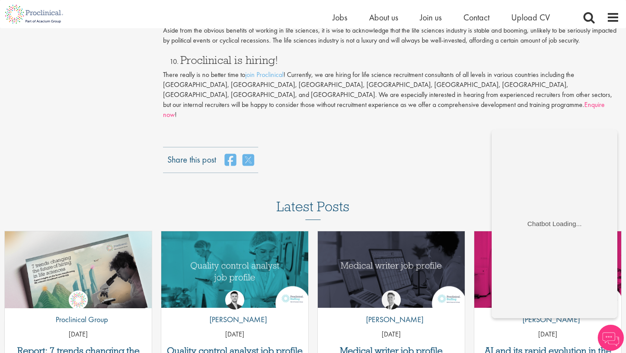  Describe the element at coordinates (611, 338) in the screenshot. I see `img: Chatbot` at that location.